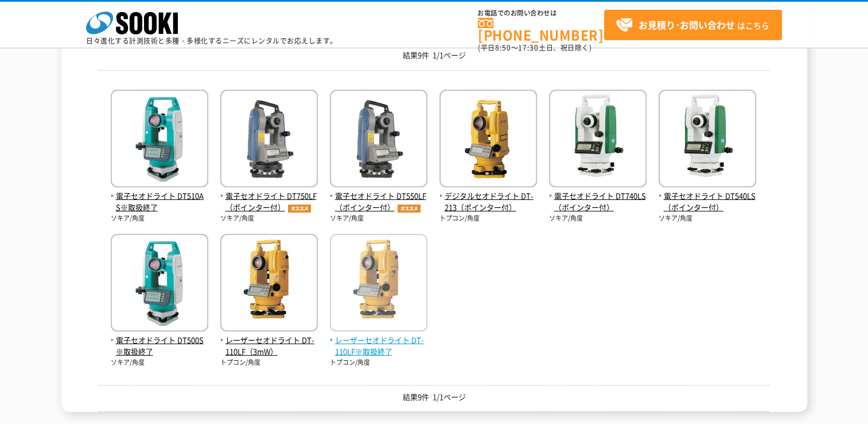 The image size is (868, 424). What do you see at coordinates (211, 41) in the screenshot?
I see `p: 日々進化する計測技術と多種・多様化するニーズにレンタルでお応えします。` at bounding box center [211, 41].